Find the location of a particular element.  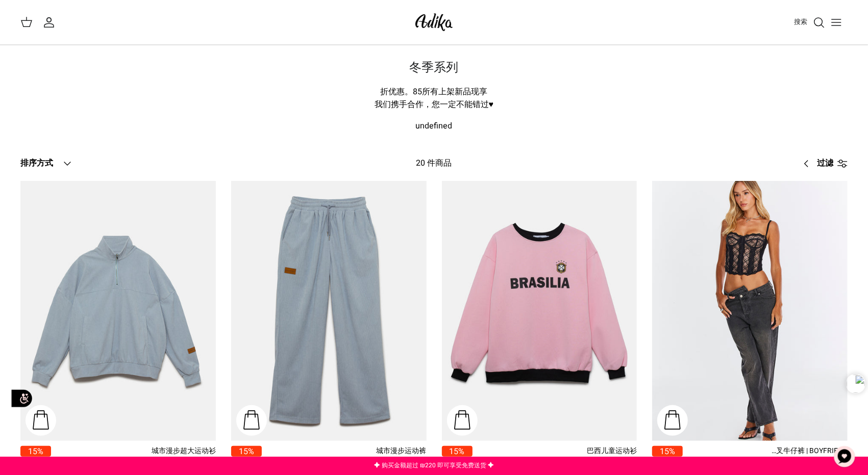

font: 折优惠。 is located at coordinates (397, 92).